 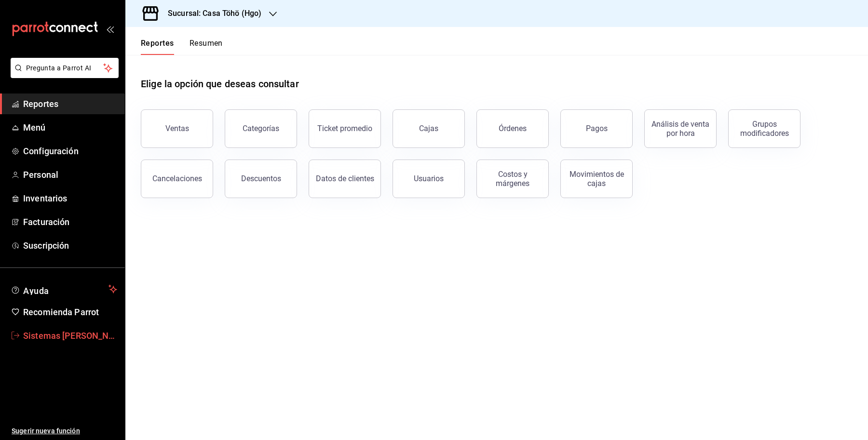 What do you see at coordinates (428, 178) in the screenshot?
I see `div: Usuarios` at bounding box center [428, 178].